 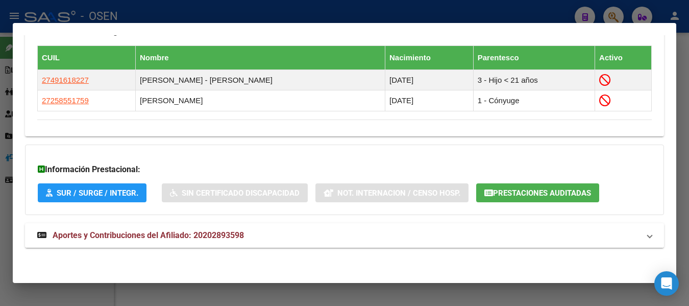 I want to click on th: Nacimiento, so click(x=429, y=58).